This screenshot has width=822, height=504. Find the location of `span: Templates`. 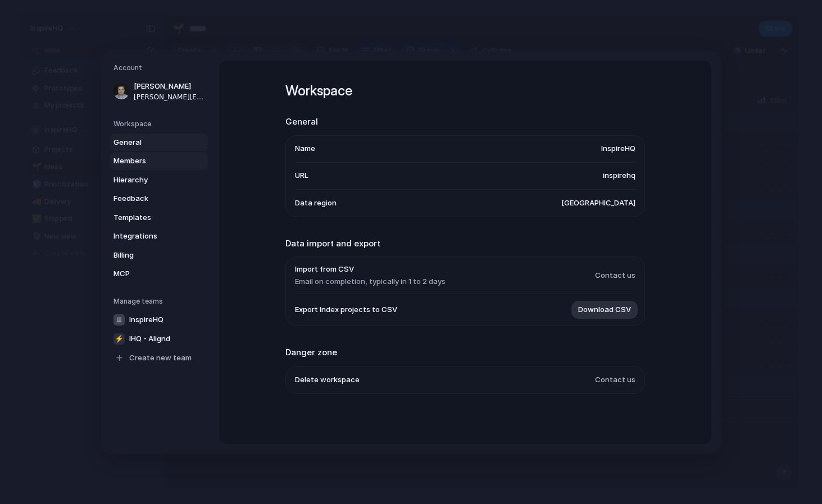

span: Templates is located at coordinates (149, 217).